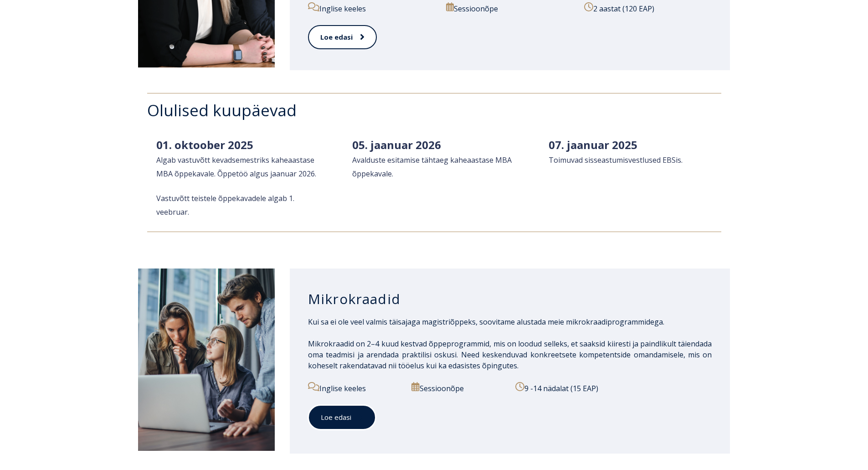 The image size is (868, 470). I want to click on span: Olulised kuupäevad, so click(222, 110).